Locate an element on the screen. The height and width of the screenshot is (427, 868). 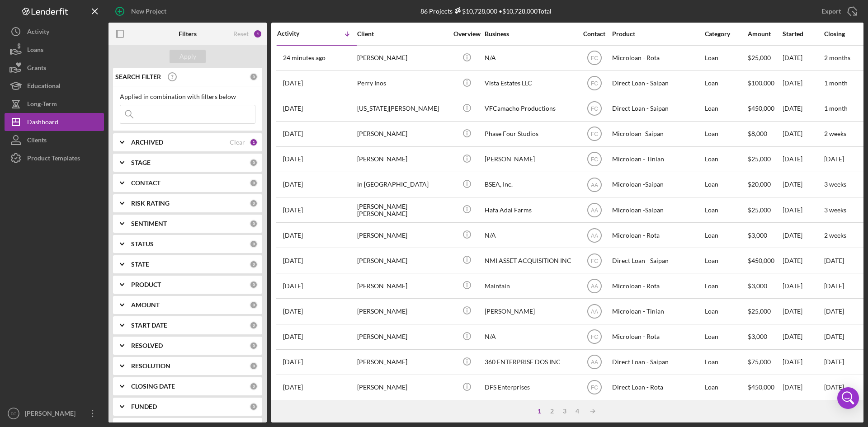
div: Clear is located at coordinates (237, 142).